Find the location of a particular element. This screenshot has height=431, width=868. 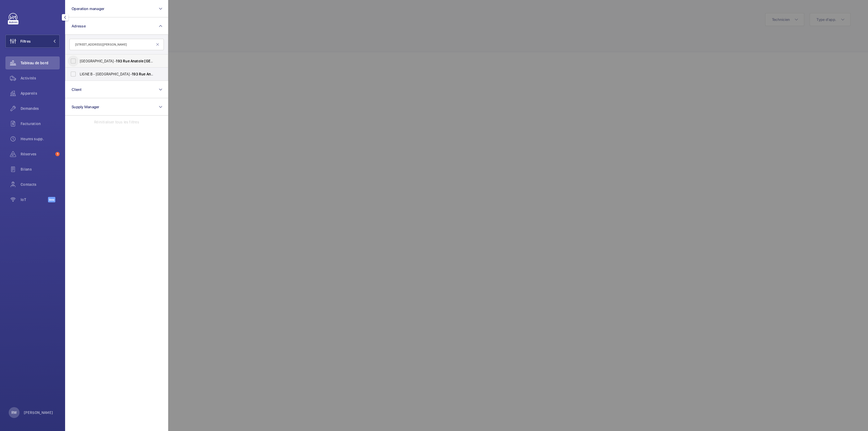

span: Bilans is located at coordinates (41, 169).